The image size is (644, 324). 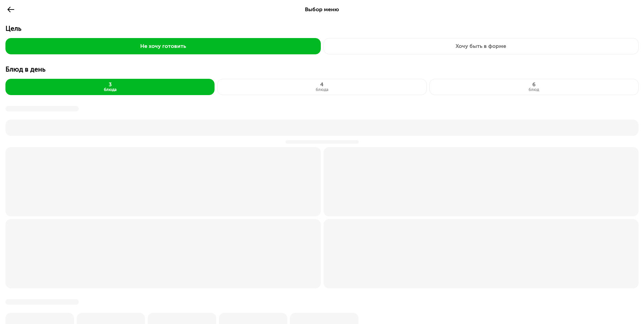 I want to click on div: 3, so click(x=110, y=85).